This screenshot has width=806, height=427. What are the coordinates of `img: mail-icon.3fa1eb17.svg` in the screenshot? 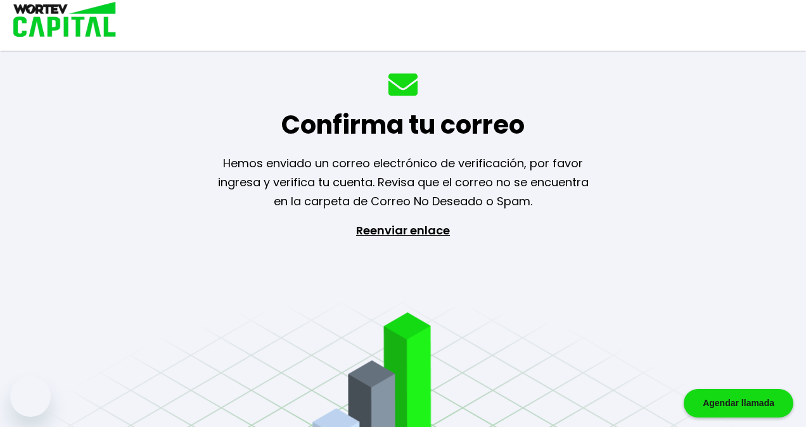 It's located at (403, 84).